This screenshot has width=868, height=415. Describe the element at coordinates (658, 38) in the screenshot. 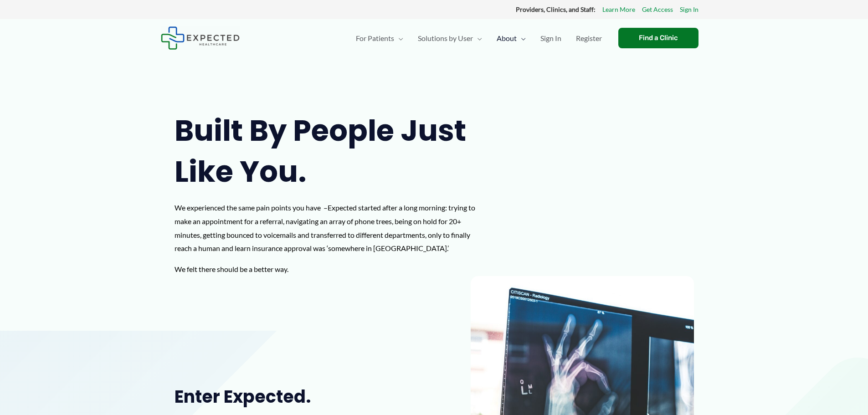

I see `a: Find a Clinic` at that location.